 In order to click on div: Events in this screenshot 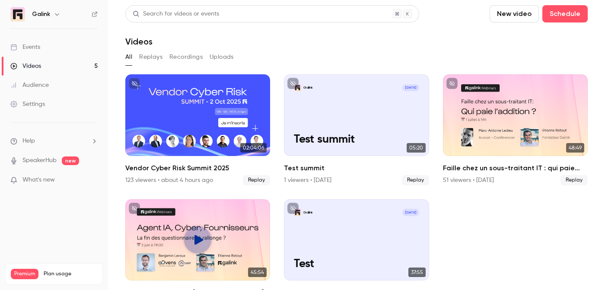, I will do `click(25, 47)`.